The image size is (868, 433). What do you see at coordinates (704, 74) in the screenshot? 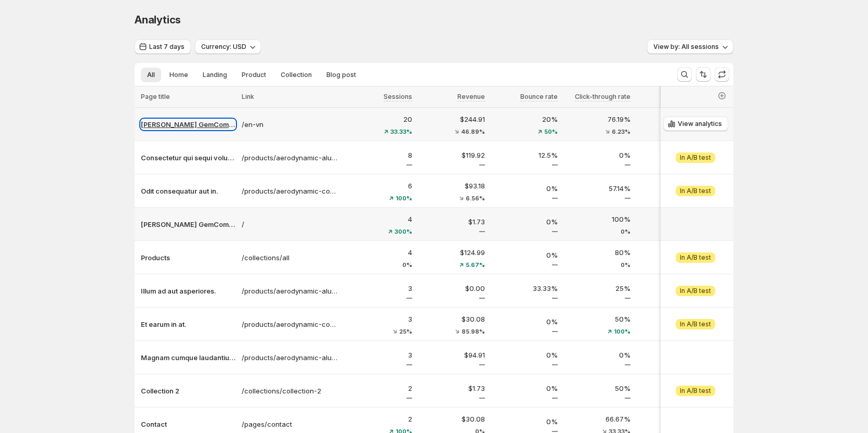
I see `button: Sort the results` at bounding box center [704, 74].